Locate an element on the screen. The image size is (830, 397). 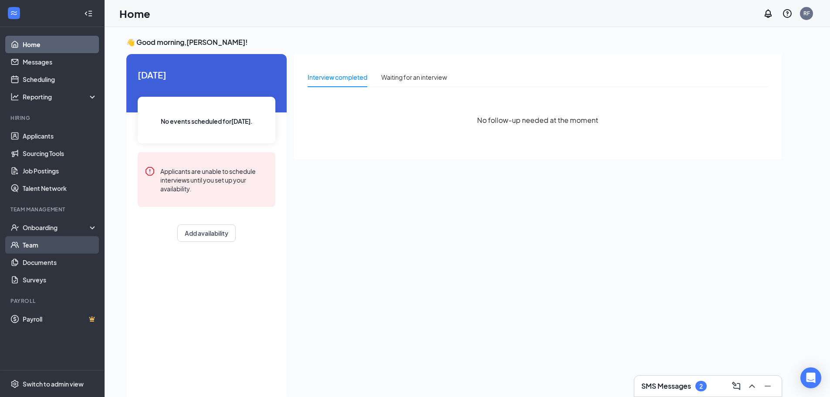
a: Sourcing Tools is located at coordinates (60, 153).